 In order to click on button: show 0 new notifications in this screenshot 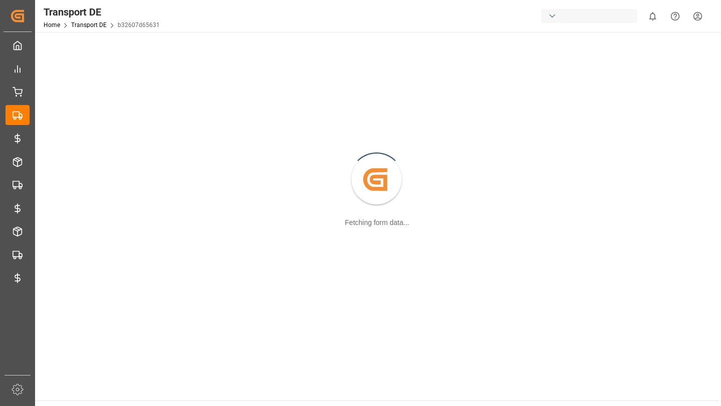, I will do `click(652, 16)`.